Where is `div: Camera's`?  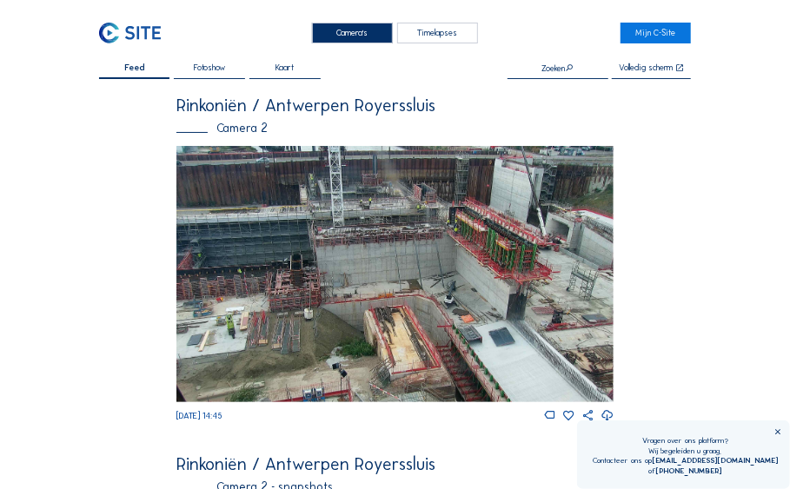 div: Camera's is located at coordinates (352, 33).